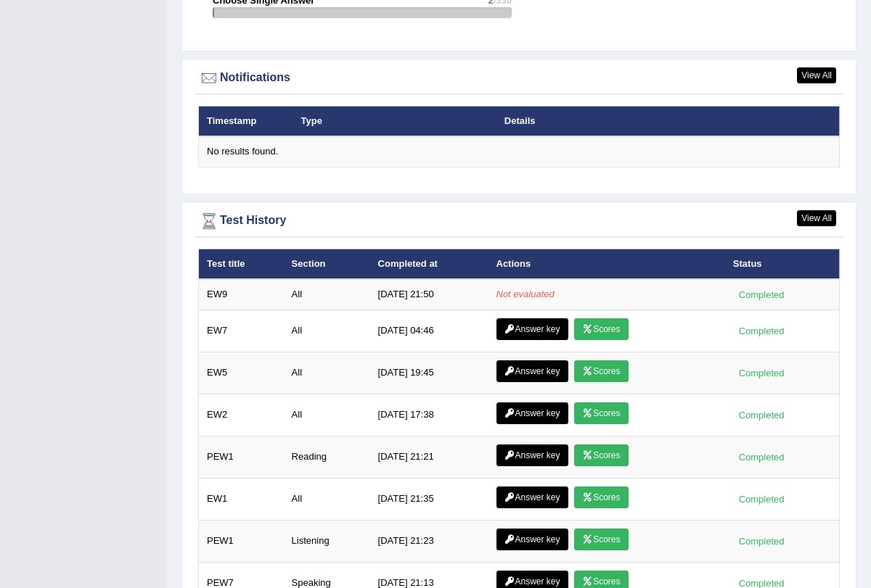  I want to click on th: Completed at, so click(429, 264).